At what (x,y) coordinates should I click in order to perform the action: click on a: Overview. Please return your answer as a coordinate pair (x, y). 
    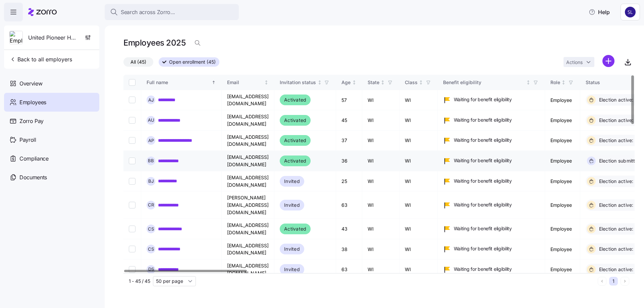
    Looking at the image, I should click on (51, 84).